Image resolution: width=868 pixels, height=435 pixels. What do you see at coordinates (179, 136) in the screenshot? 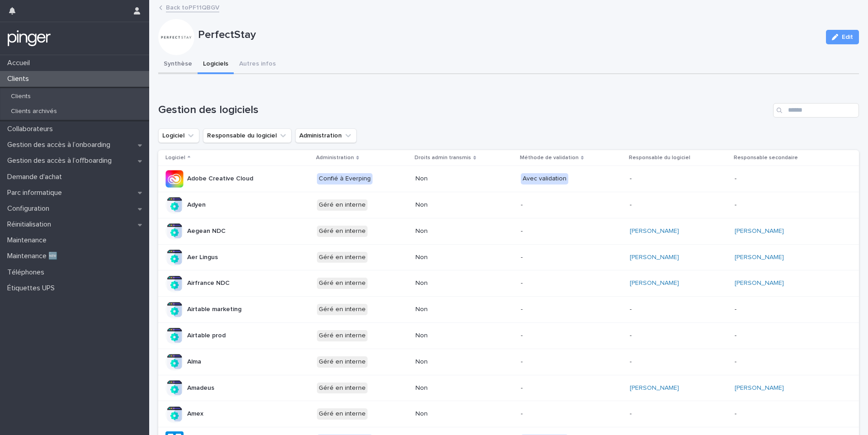
I see `button: Logiciel` at bounding box center [179, 136].